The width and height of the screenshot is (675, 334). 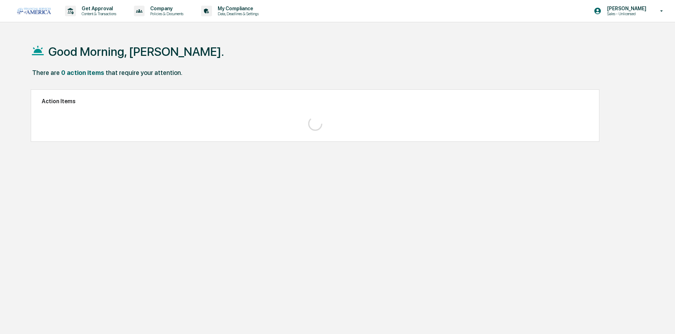 What do you see at coordinates (46, 72) in the screenshot?
I see `div: There are` at bounding box center [46, 72].